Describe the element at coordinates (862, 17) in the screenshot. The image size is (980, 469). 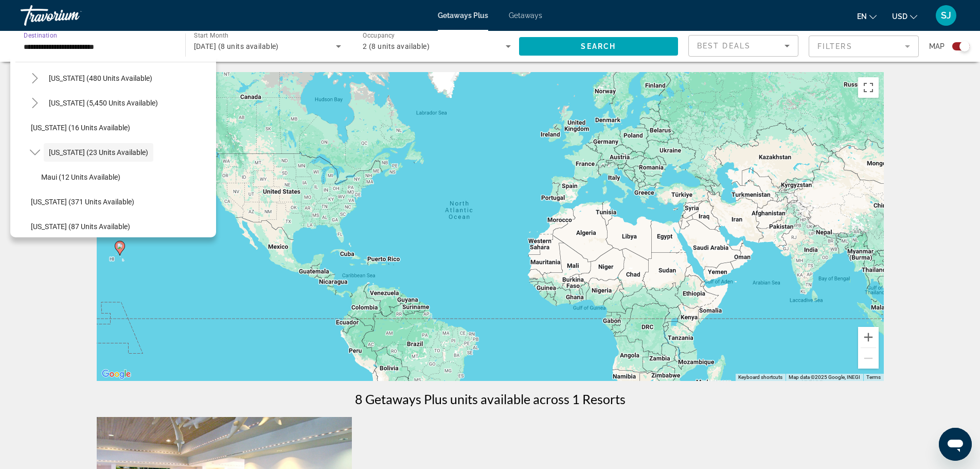
I see `span: en` at that location.